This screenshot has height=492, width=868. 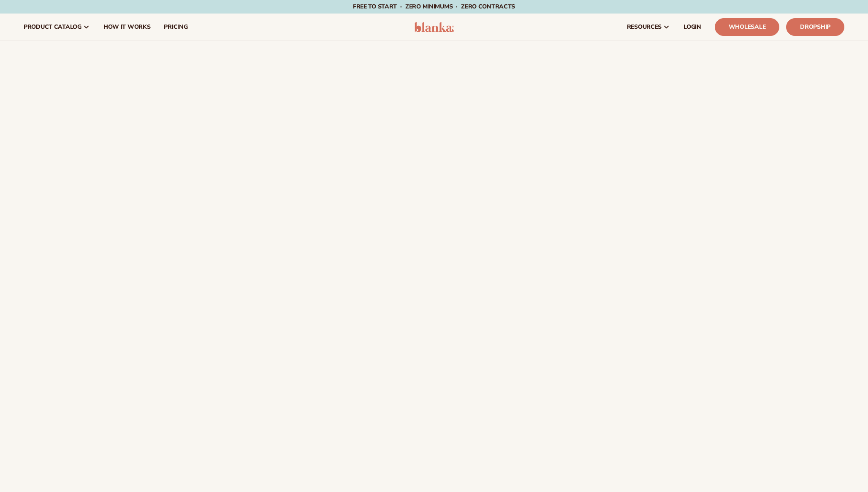 I want to click on a: How It Works, so click(x=127, y=27).